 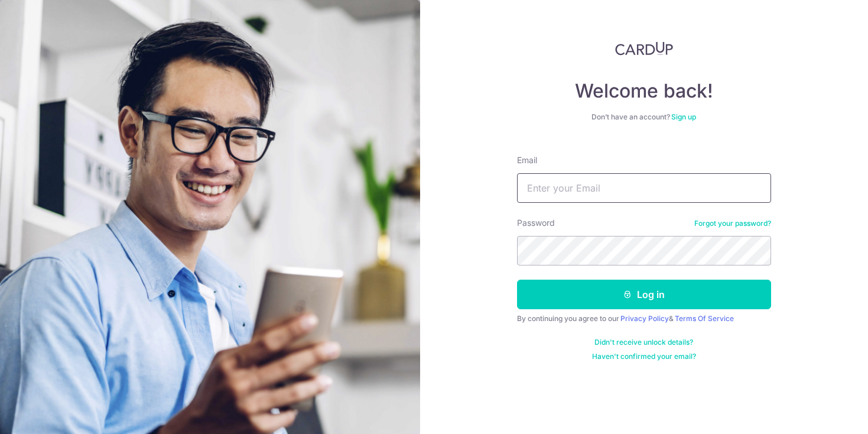 I want to click on div: Don’t have an account?, so click(x=645, y=117).